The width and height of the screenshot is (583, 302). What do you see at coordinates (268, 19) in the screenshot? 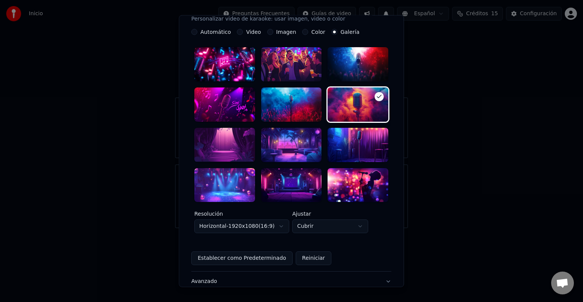
I see `p: Personalizar video de karaoke: usar imagen, video o color` at bounding box center [268, 19].